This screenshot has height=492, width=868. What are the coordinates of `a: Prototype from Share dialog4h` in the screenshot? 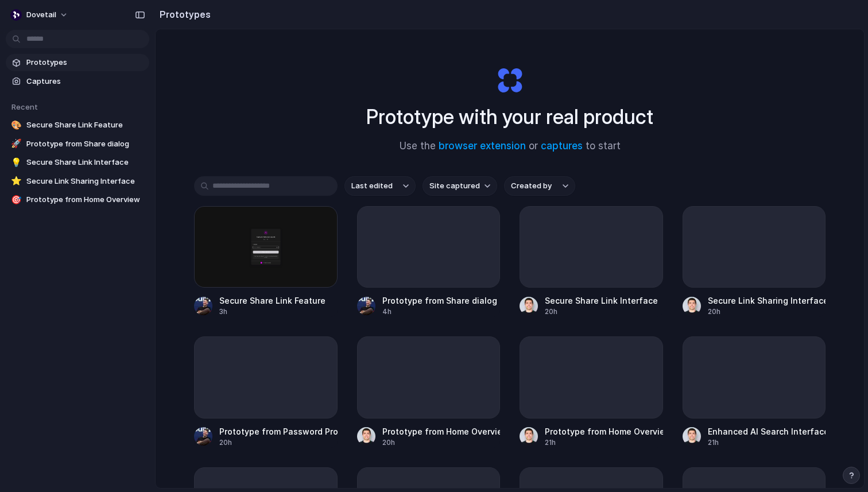 It's located at (429, 261).